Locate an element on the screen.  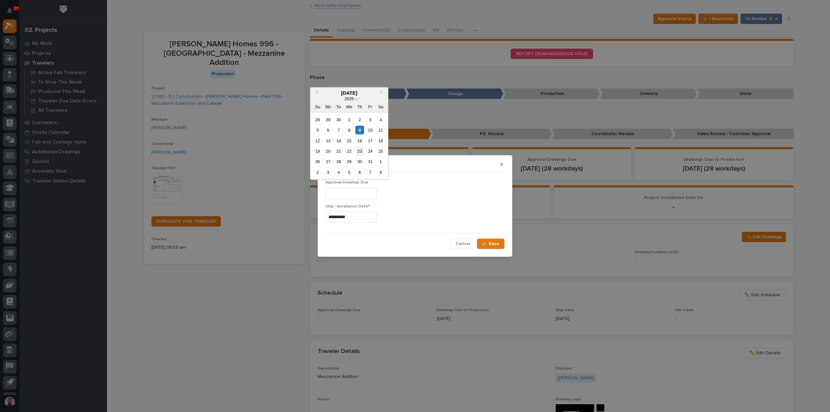
div: Sa is located at coordinates (381, 106).